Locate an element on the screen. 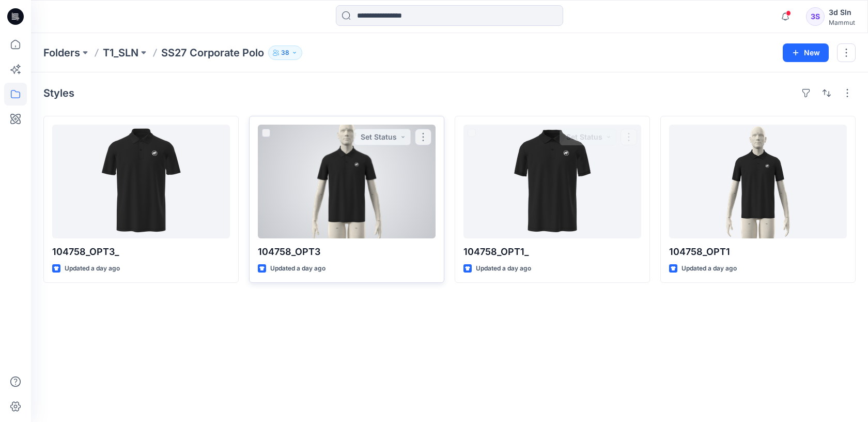  p: 104758_OPT1_ is located at coordinates (552, 251).